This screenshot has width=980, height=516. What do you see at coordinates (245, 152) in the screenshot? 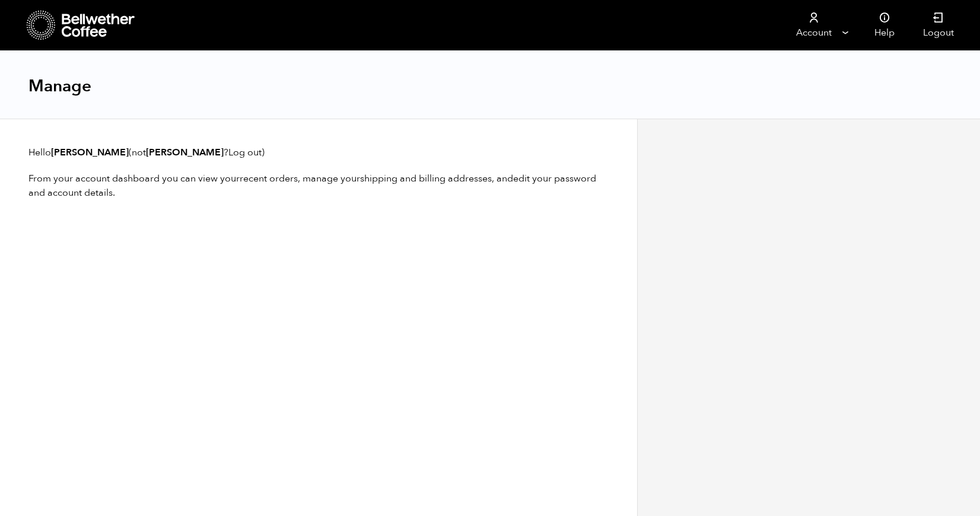
I see `a: Log out` at bounding box center [245, 152].